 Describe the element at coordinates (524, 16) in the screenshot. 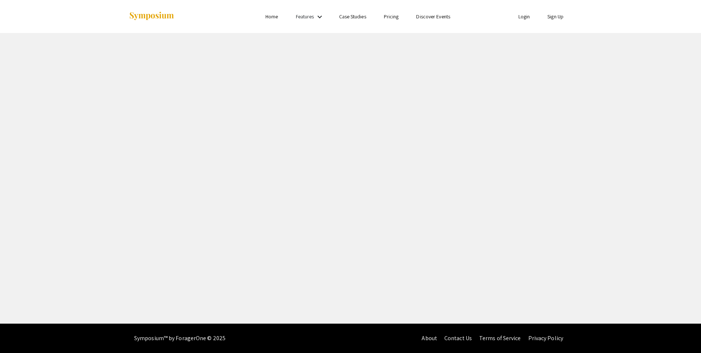

I see `a: Login` at that location.